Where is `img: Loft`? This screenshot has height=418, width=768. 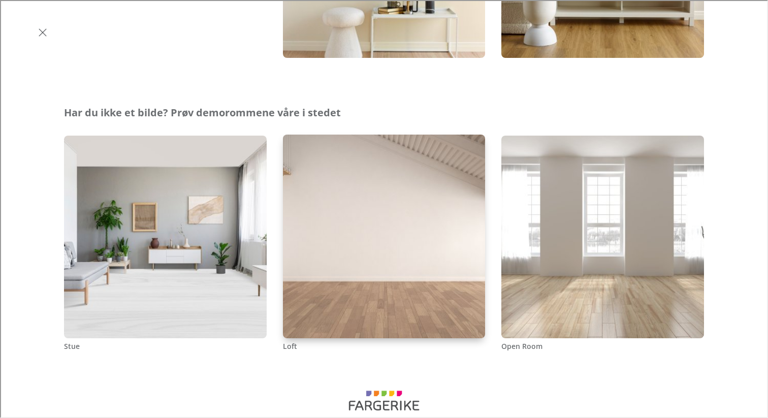
img: Loft is located at coordinates (384, 236).